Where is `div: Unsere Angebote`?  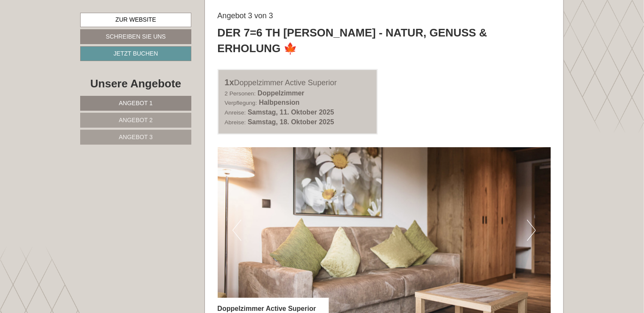
div: Unsere Angebote is located at coordinates (136, 84).